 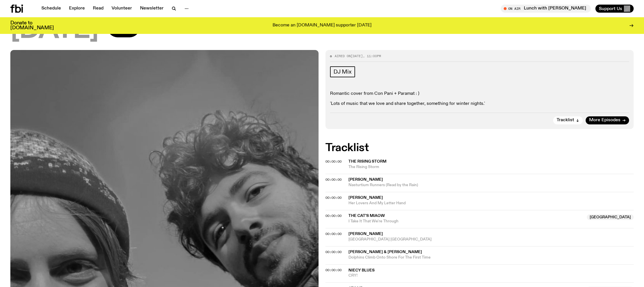 I want to click on span: The Cat's Miaow, so click(x=367, y=215).